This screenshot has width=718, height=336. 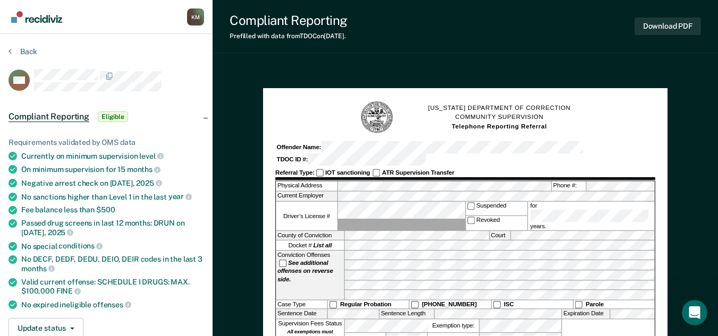 I want to click on div: Fee balance less than, so click(x=113, y=210).